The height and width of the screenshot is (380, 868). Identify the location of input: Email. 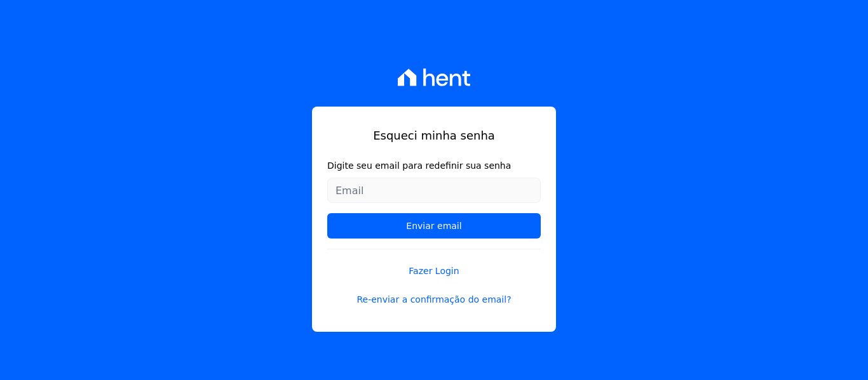
(434, 190).